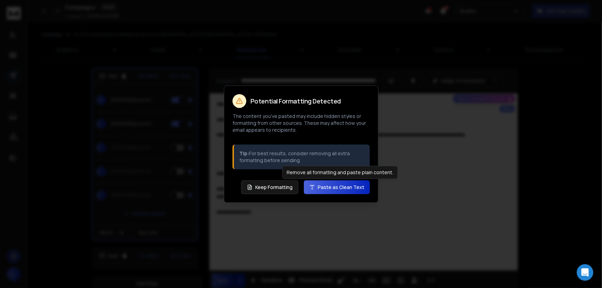 This screenshot has height=288, width=602. What do you see at coordinates (295, 101) in the screenshot?
I see `h2: Potential Formatting Detected` at bounding box center [295, 101].